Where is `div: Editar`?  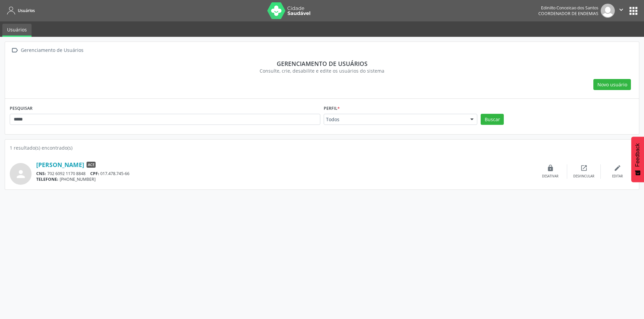 div: Editar is located at coordinates (617, 176).